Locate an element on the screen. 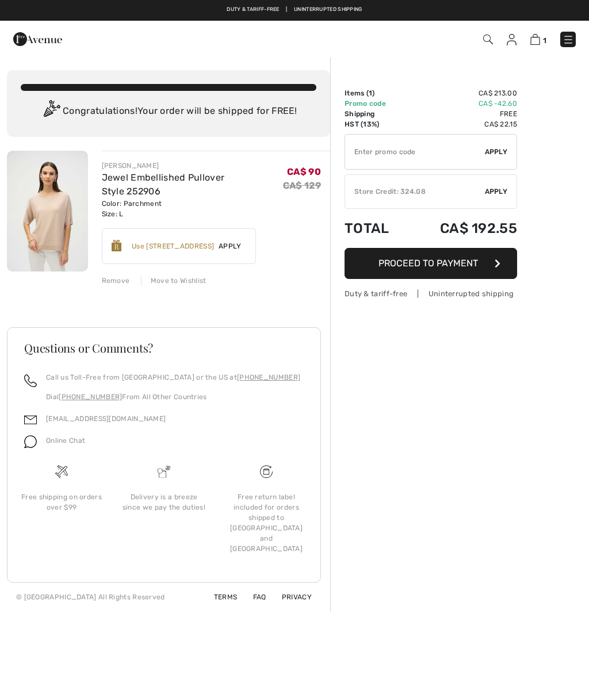  div: Remove is located at coordinates (116, 280).